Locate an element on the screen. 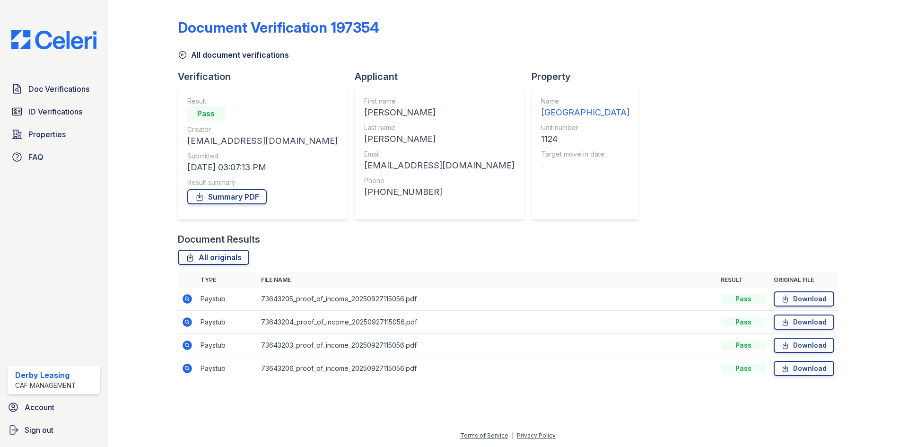 The height and width of the screenshot is (447, 908). div: Target move in date is located at coordinates (585, 154).